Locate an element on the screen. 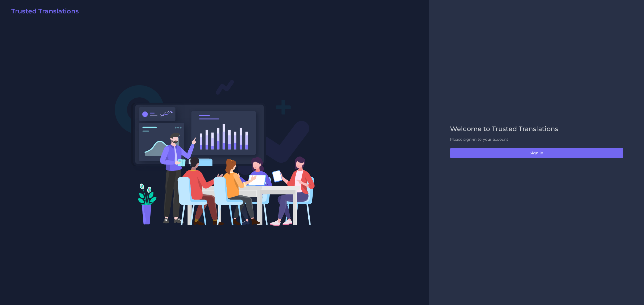 Image resolution: width=644 pixels, height=305 pixels. img: Login V2 is located at coordinates (215, 153).